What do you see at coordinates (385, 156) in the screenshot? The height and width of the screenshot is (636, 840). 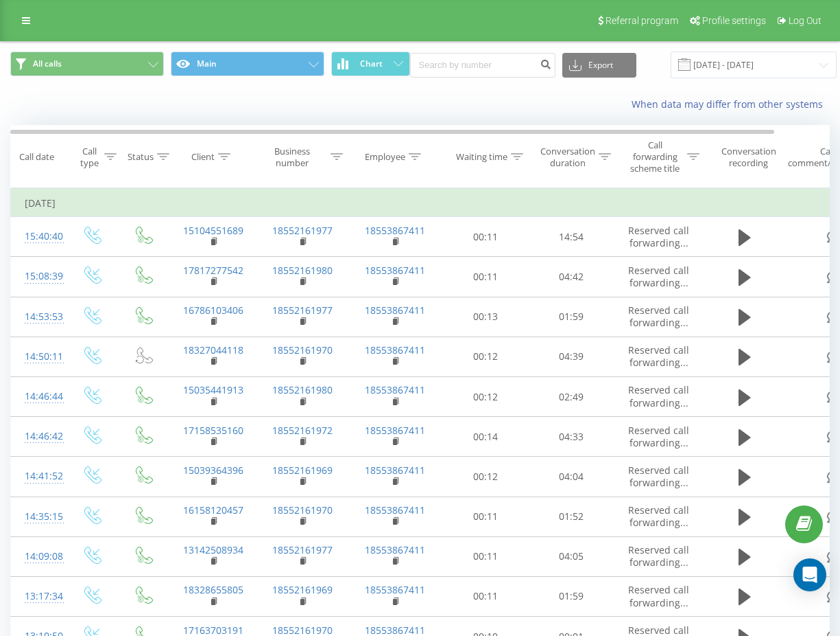 I see `div: Employee` at bounding box center [385, 156].